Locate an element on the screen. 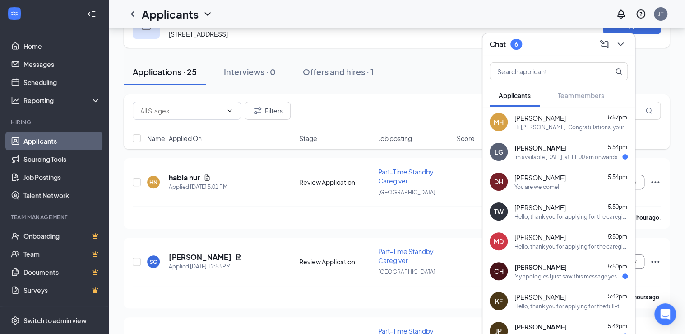  div: MD is located at coordinates (499, 241).